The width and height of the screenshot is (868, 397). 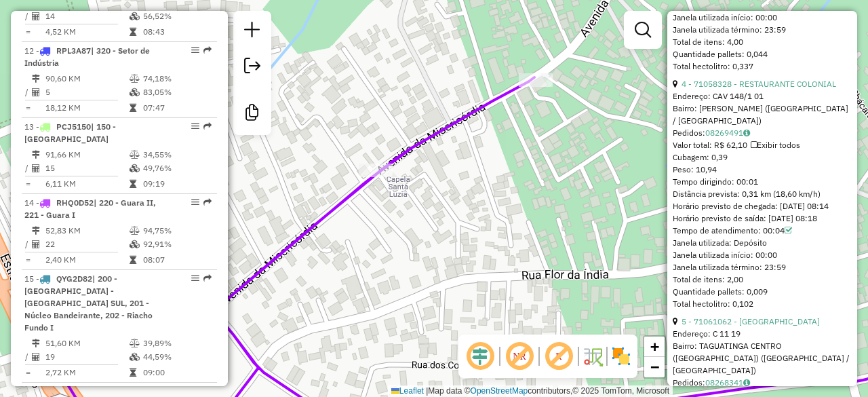 I want to click on td: 09:00, so click(x=176, y=373).